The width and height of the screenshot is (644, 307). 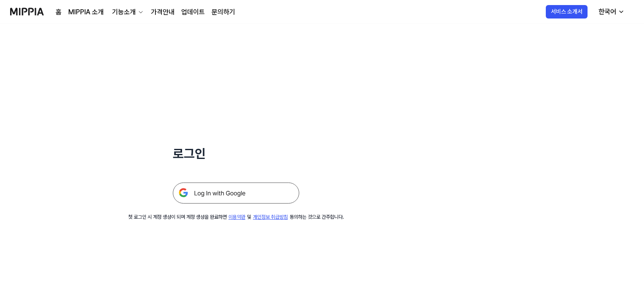 What do you see at coordinates (127, 12) in the screenshot?
I see `button: 기능소개` at bounding box center [127, 12].